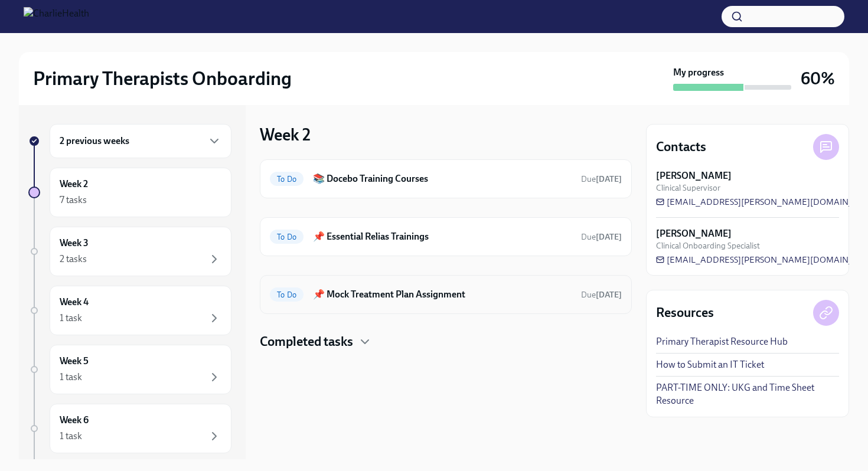 The width and height of the screenshot is (868, 471). I want to click on a: Week 32 tasks, so click(130, 251).